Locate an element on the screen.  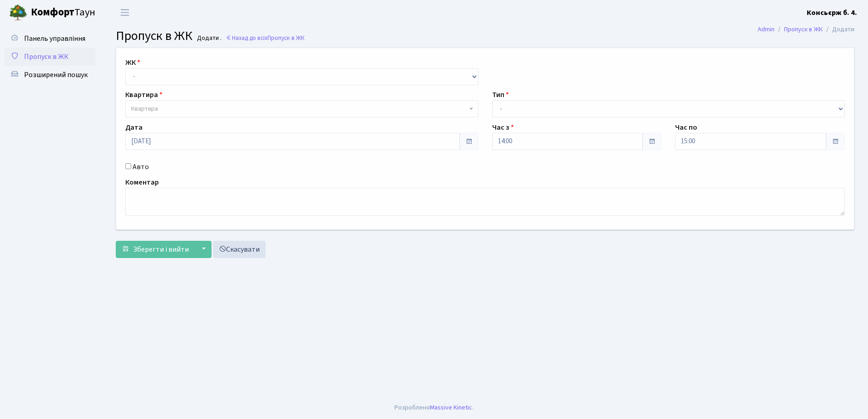
span: Квартира is located at coordinates (144, 109).